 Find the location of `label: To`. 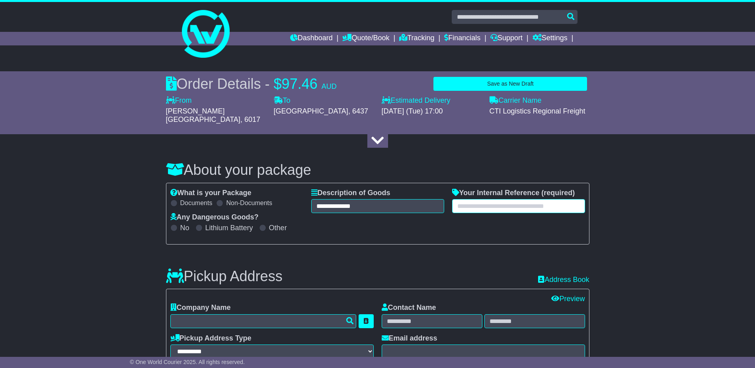

label: To is located at coordinates (282, 101).